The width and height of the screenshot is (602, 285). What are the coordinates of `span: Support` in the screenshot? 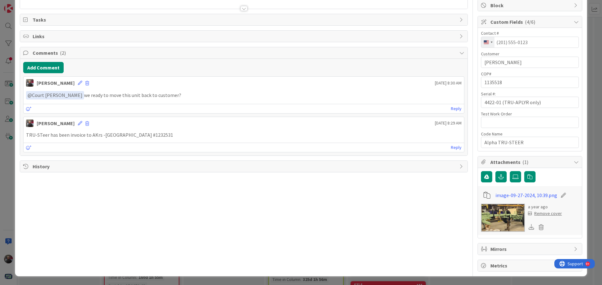 It's located at (21, 5).